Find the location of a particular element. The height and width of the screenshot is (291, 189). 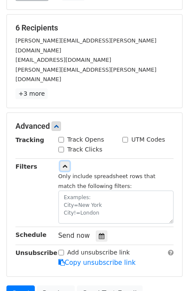

div: Chat Widget is located at coordinates (167, 270).